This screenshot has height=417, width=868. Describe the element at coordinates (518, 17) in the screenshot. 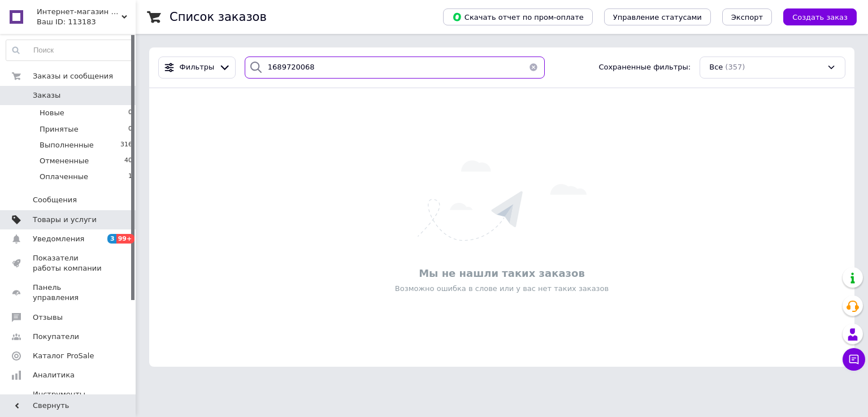

I see `button: Скачать отчет по пром-оплате` at that location.